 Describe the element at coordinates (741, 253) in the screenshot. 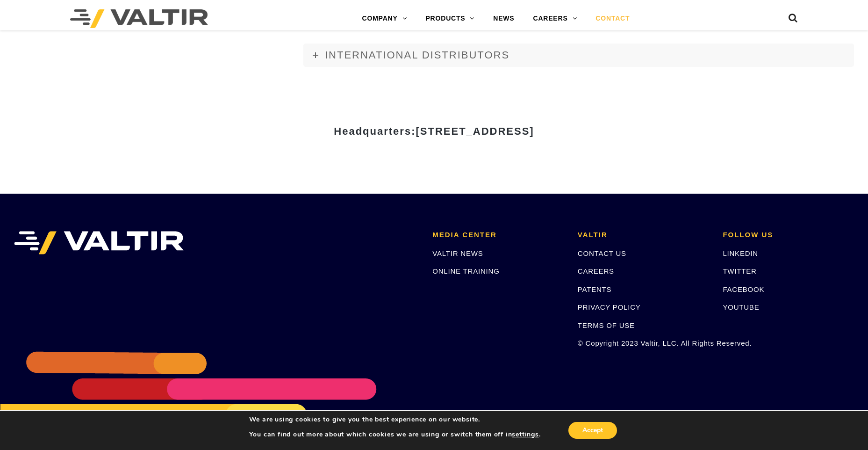

I see `a: LINKEDIN` at that location.